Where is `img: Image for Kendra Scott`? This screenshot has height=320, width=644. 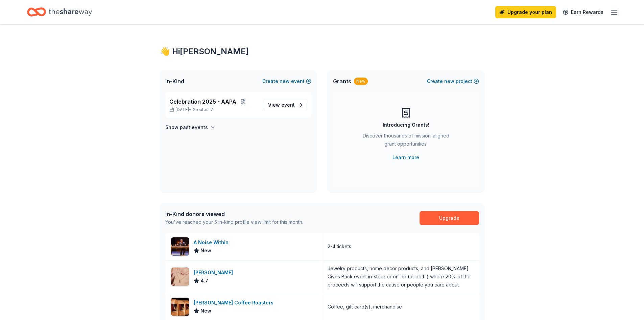 img: Image for Kendra Scott is located at coordinates (180, 277).